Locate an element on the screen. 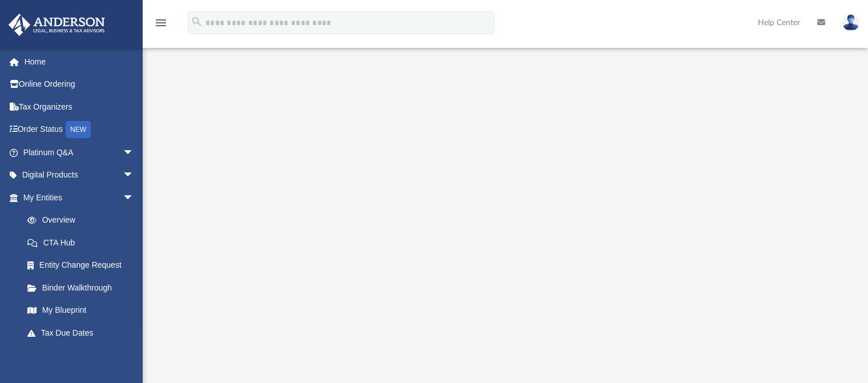 This screenshot has height=383, width=868. a: Online Ordering is located at coordinates (79, 84).